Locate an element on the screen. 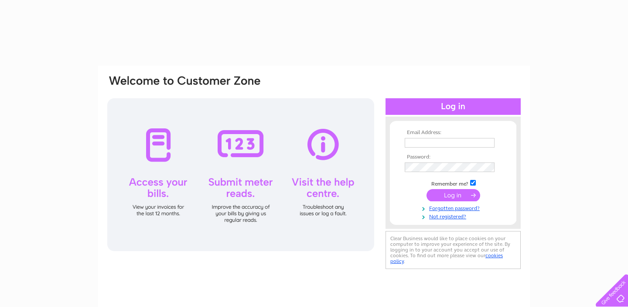  a: cookies policy is located at coordinates (447, 258).